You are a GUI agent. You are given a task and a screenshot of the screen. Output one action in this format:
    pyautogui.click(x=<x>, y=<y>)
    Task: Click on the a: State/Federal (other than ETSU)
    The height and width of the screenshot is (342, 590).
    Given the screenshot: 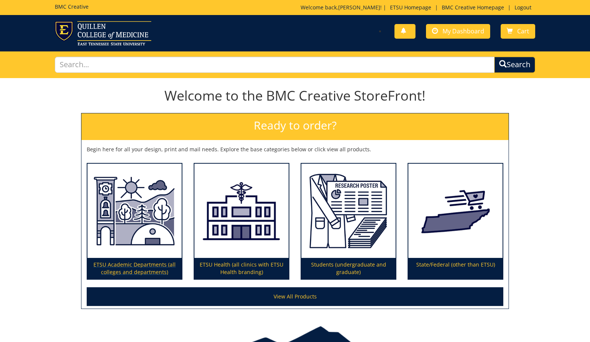 What is the action you would take?
    pyautogui.click(x=456, y=222)
    